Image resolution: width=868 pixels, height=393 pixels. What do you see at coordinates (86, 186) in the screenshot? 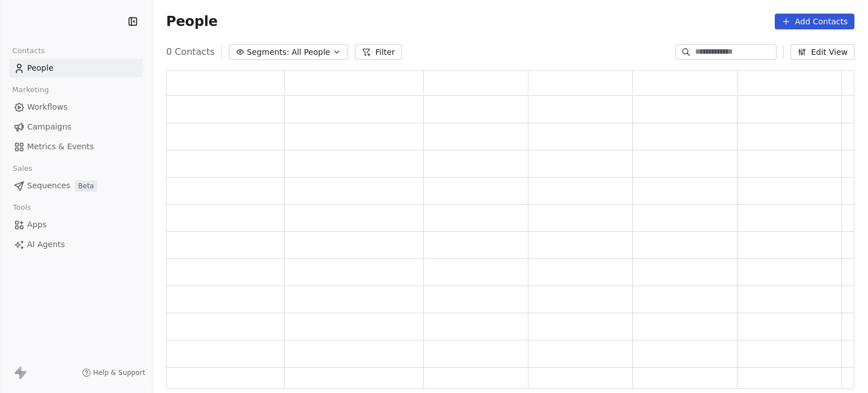
I see `span: Beta` at bounding box center [86, 186].